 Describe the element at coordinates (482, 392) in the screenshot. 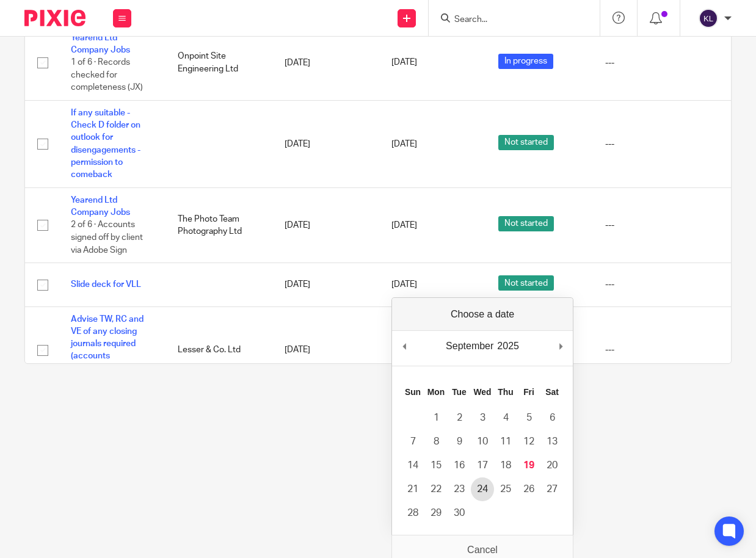

I see `abbr: Wednesday` at that location.